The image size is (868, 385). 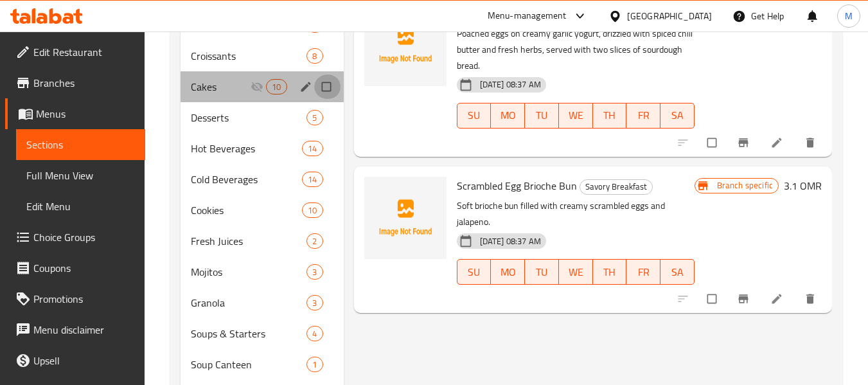 I want to click on button: MO, so click(x=508, y=116).